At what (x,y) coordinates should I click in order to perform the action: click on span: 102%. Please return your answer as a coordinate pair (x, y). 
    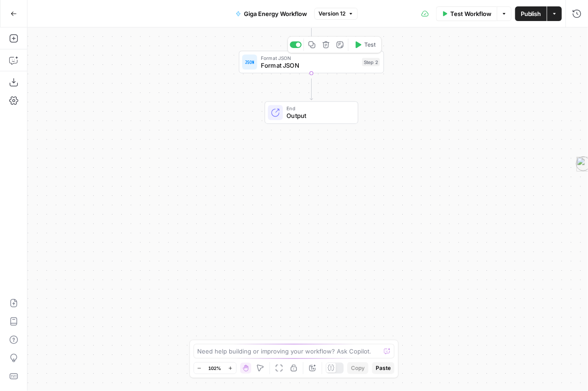
    Looking at the image, I should click on (215, 368).